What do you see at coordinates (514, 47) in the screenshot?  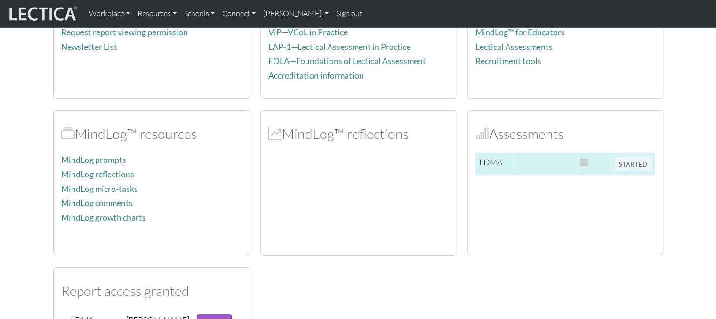 I see `a: Lectical Assessments` at bounding box center [514, 47].